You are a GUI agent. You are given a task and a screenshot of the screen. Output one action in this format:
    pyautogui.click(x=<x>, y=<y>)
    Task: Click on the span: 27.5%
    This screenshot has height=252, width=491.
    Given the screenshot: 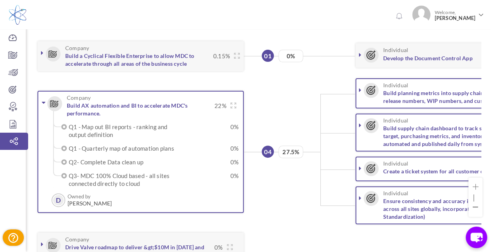 What is the action you would take?
    pyautogui.click(x=291, y=152)
    